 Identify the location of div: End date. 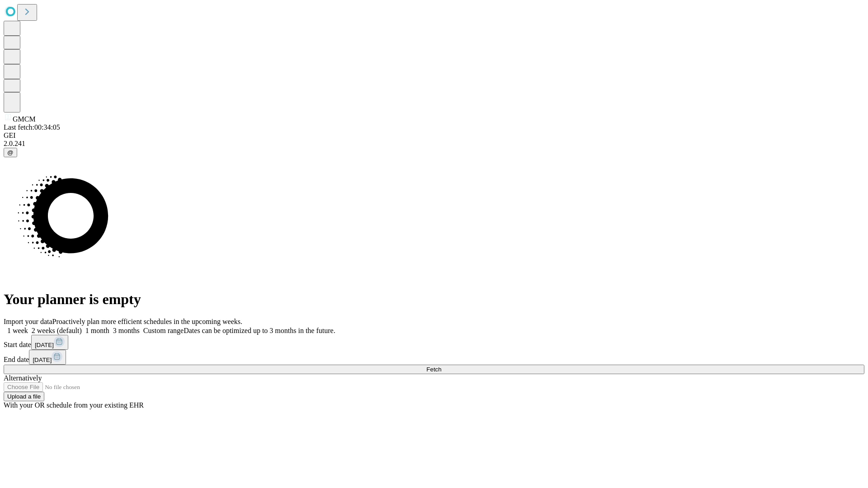
(434, 357).